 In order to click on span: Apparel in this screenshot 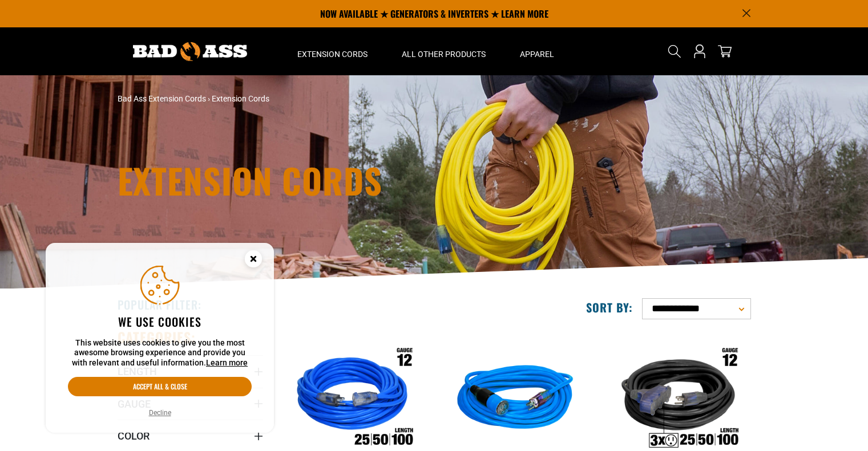, I will do `click(537, 54)`.